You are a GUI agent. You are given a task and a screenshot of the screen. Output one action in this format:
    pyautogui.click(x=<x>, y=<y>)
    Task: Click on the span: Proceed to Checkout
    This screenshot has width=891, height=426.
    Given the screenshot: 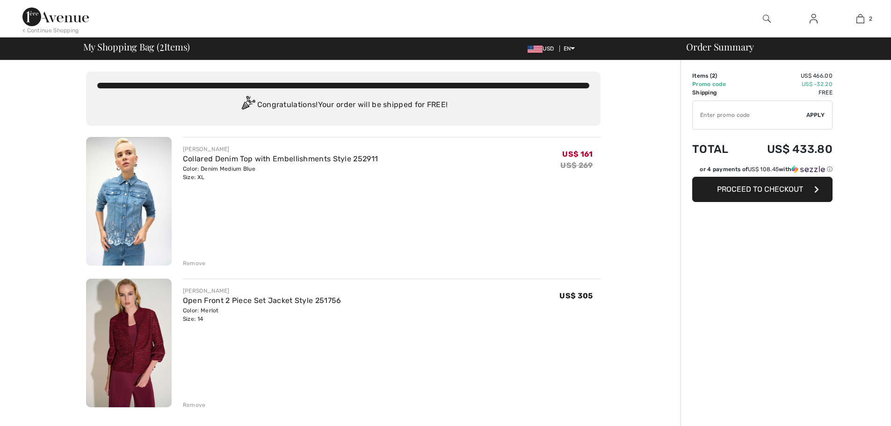 What is the action you would take?
    pyautogui.click(x=760, y=189)
    